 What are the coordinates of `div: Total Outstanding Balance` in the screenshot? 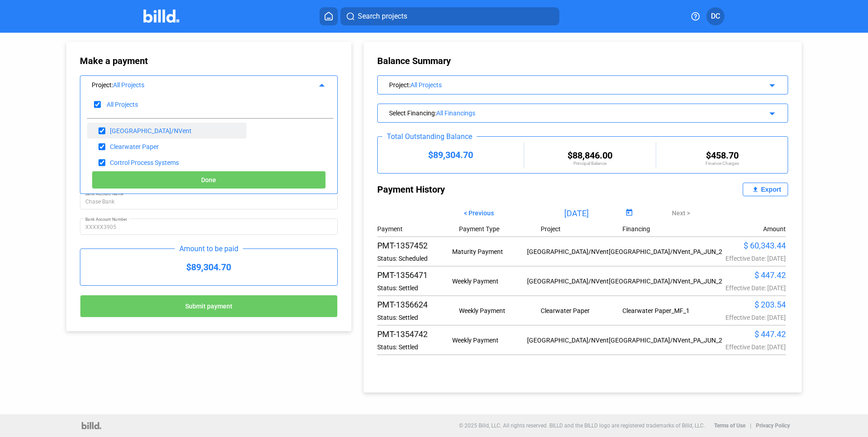 It's located at (429, 136).